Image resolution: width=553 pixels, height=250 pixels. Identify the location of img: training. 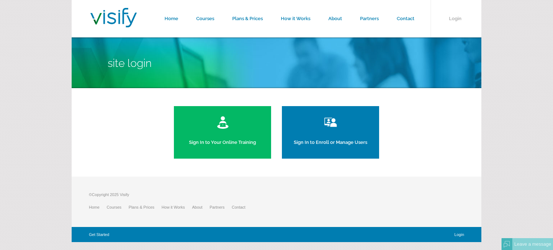
(223, 123).